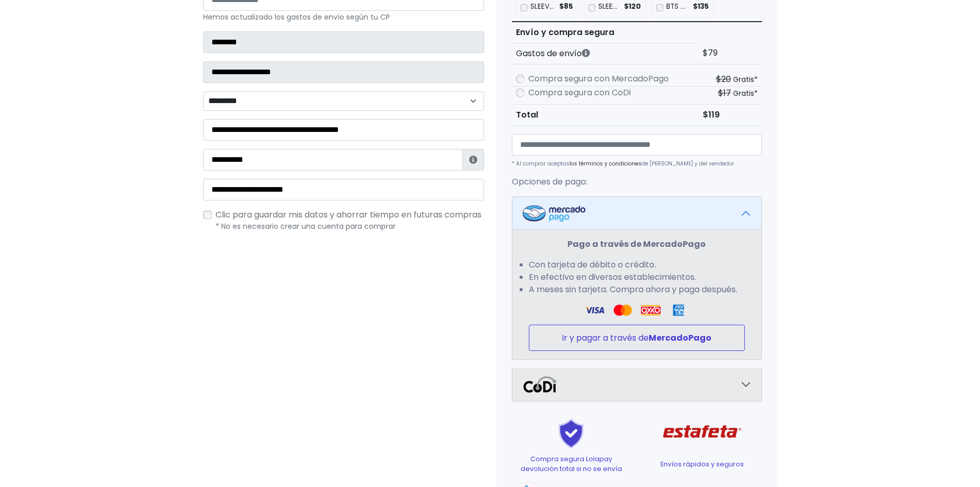 The width and height of the screenshot is (980, 487). What do you see at coordinates (725, 93) in the screenshot?
I see `s: $17` at bounding box center [725, 93].